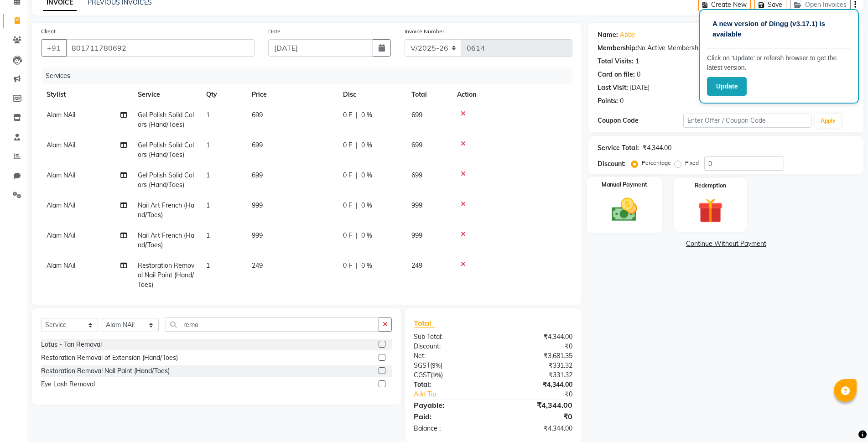 The width and height of the screenshot is (868, 442). Describe the element at coordinates (274, 31) in the screenshot. I see `label: Date` at that location.